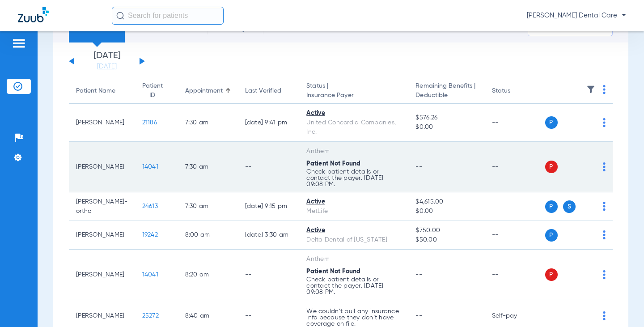 The image size is (644, 327). I want to click on div: MetLife, so click(353, 211).